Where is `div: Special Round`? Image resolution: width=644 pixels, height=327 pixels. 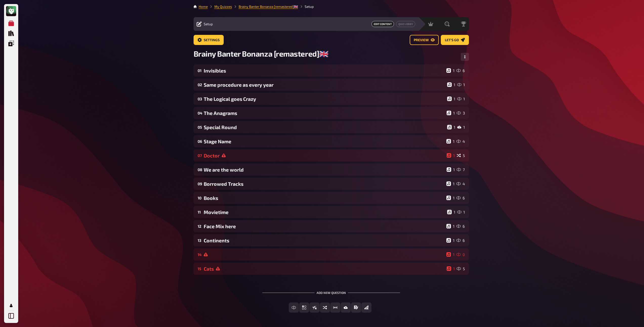 div: Special Round is located at coordinates (324, 127).